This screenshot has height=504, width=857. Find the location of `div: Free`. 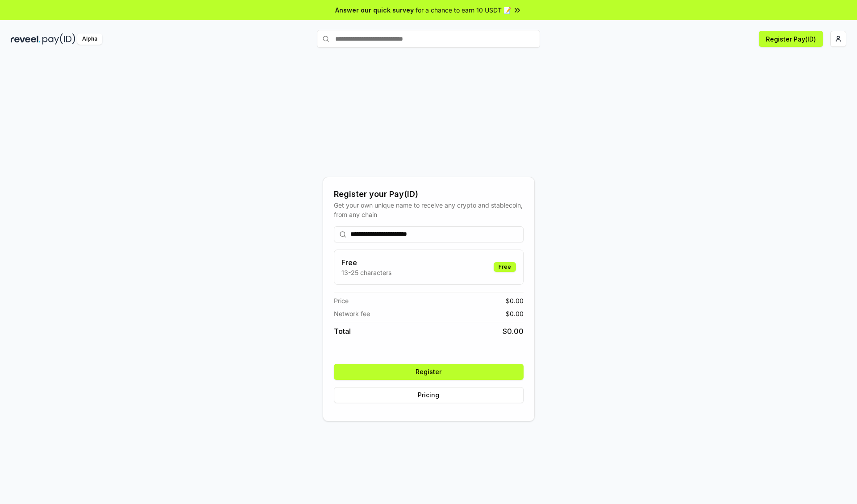

div: Free is located at coordinates (505, 267).